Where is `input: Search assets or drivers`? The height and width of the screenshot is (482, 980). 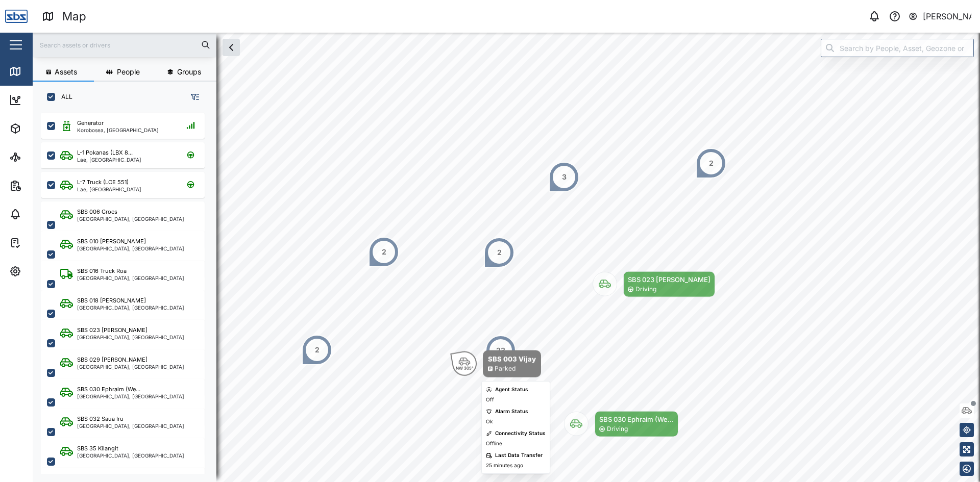
input: Search assets or drivers is located at coordinates (124, 45).